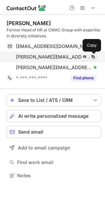  Describe the element at coordinates (44, 148) in the screenshot. I see `span: Add to email campaign` at that location.